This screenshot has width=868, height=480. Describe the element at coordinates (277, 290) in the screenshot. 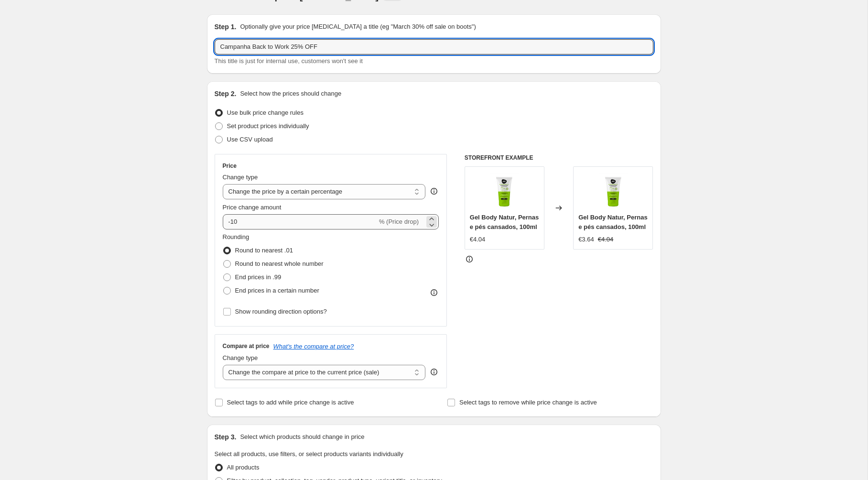

I see `span: End prices in a certain number` at that location.